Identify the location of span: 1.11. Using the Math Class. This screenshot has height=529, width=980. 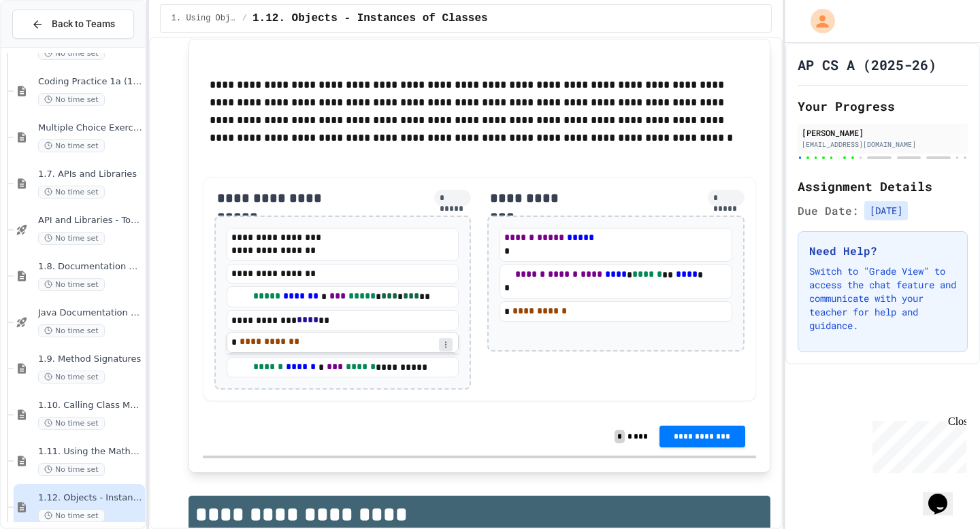
(90, 451).